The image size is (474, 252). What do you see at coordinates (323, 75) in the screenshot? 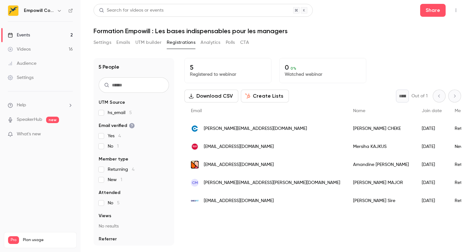
I see `p: Watched webinar` at bounding box center [323, 75].